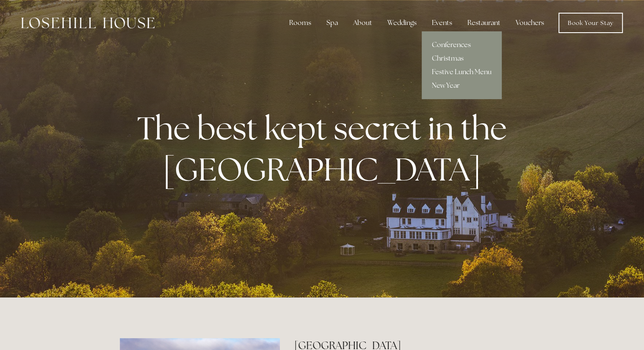  Describe the element at coordinates (402, 23) in the screenshot. I see `div: Weddings` at that location.